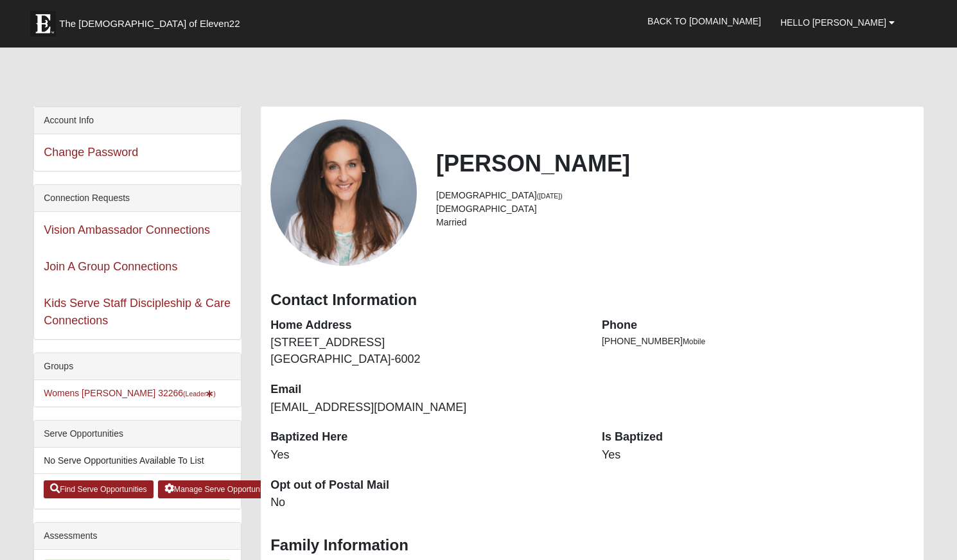 The height and width of the screenshot is (560, 957). What do you see at coordinates (426, 502) in the screenshot?
I see `dd: No` at bounding box center [426, 502].